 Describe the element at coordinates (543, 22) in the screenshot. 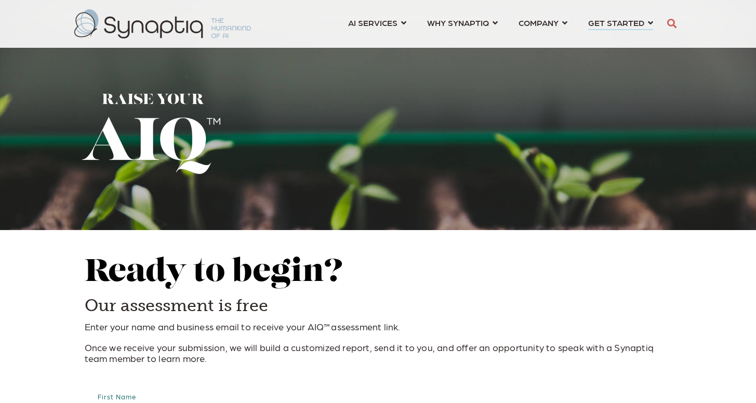

I see `a: COMPANY` at that location.